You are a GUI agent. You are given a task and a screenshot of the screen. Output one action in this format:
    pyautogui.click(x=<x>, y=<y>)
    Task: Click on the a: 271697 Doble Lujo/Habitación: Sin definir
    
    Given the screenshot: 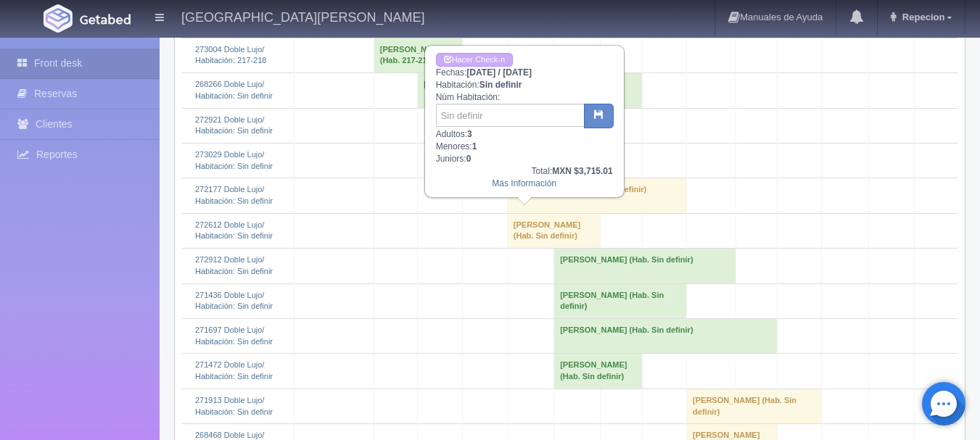 What is the action you would take?
    pyautogui.click(x=234, y=336)
    